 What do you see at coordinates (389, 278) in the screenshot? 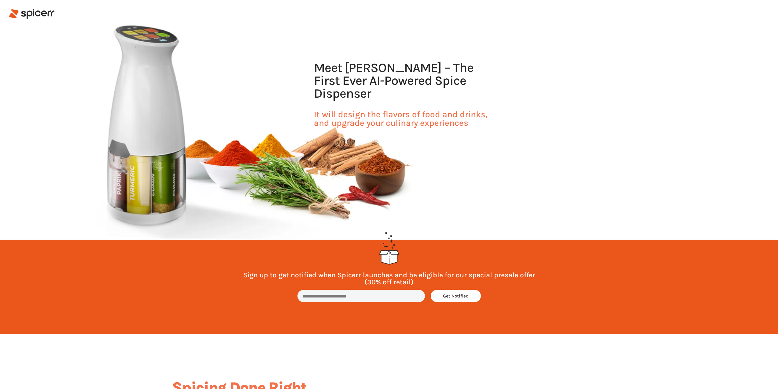
I see `p: Sign up to get notified when Spicerr launches and be eligible for our special presale offer (30% ...` at bounding box center [389, 278].